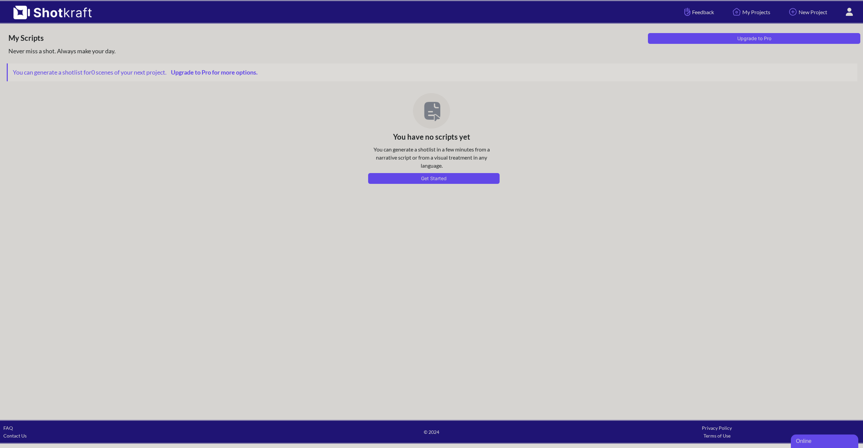 Image resolution: width=863 pixels, height=448 pixels. I want to click on span: 0 scenes of your next project., so click(176, 72).